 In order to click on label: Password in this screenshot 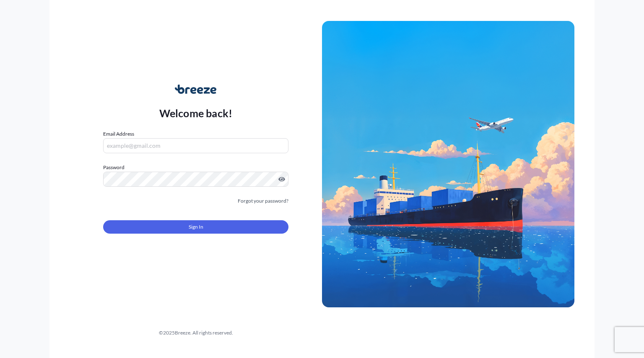, I will do `click(196, 168)`.